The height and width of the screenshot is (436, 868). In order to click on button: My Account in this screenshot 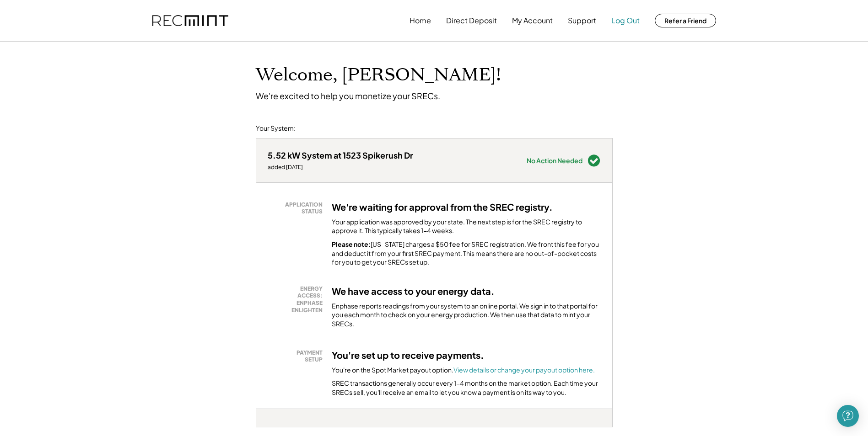, I will do `click(532, 21)`.